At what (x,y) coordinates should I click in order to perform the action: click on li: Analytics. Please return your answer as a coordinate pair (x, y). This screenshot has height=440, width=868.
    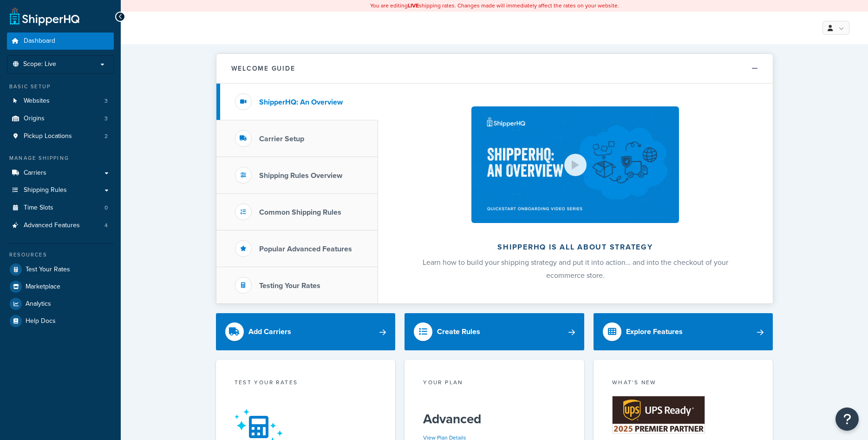
    Looking at the image, I should click on (60, 303).